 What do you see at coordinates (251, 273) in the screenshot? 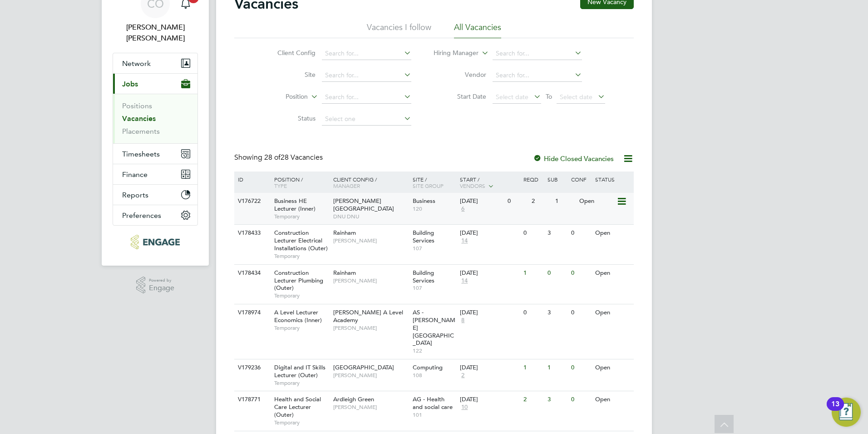
I see `div: V178434` at bounding box center [251, 273].